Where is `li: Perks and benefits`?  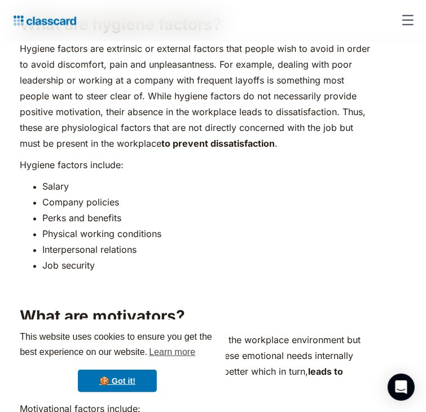
li: Perks and benefits is located at coordinates (207, 218).